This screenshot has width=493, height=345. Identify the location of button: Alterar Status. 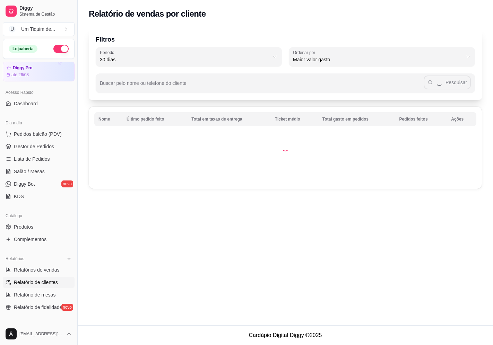
(61, 49).